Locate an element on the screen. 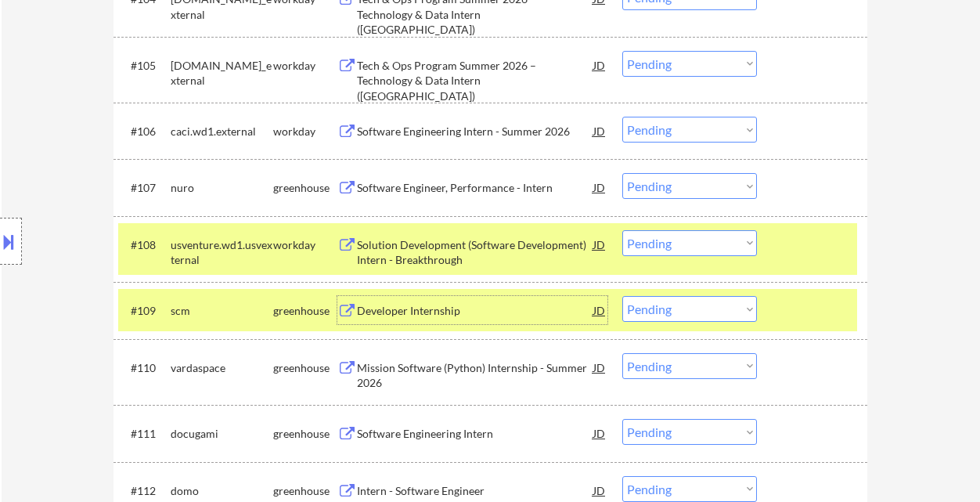 Image resolution: width=980 pixels, height=502 pixels. div: #111 is located at coordinates (144, 434).